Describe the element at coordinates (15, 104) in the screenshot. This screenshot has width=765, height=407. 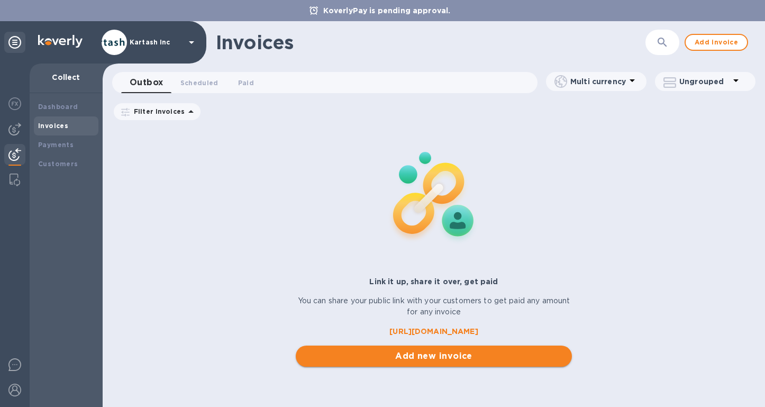
I see `img: Foreign exchange` at that location.